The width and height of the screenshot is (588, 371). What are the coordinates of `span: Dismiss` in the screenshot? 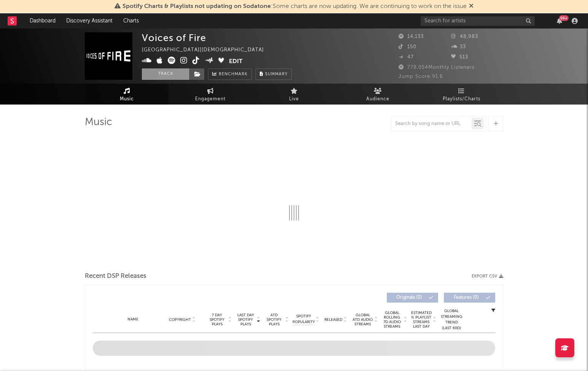 It's located at (471, 6).